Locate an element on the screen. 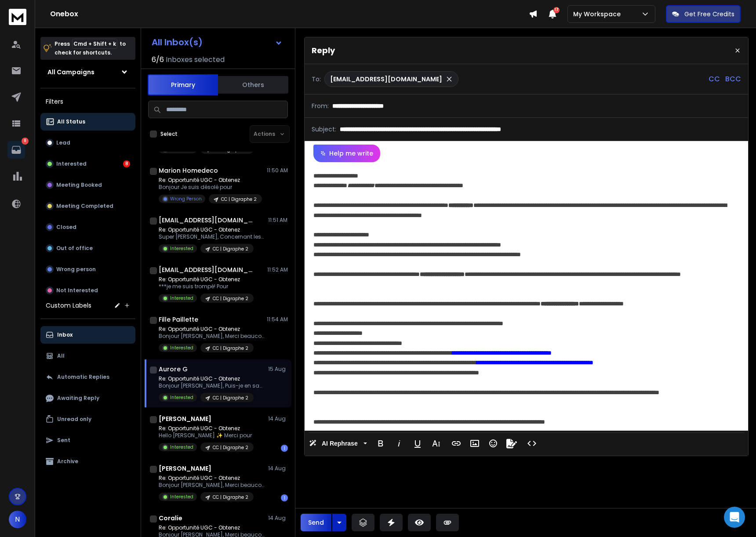 The width and height of the screenshot is (756, 537). h3: Inboxes selected is located at coordinates (195, 60).